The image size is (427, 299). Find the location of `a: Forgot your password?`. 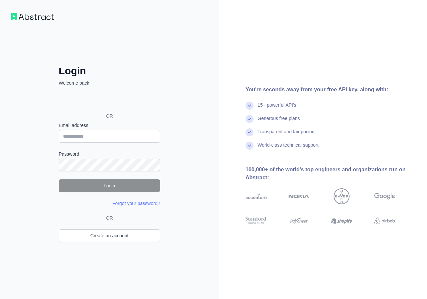

a: Forgot your password? is located at coordinates (136, 203).